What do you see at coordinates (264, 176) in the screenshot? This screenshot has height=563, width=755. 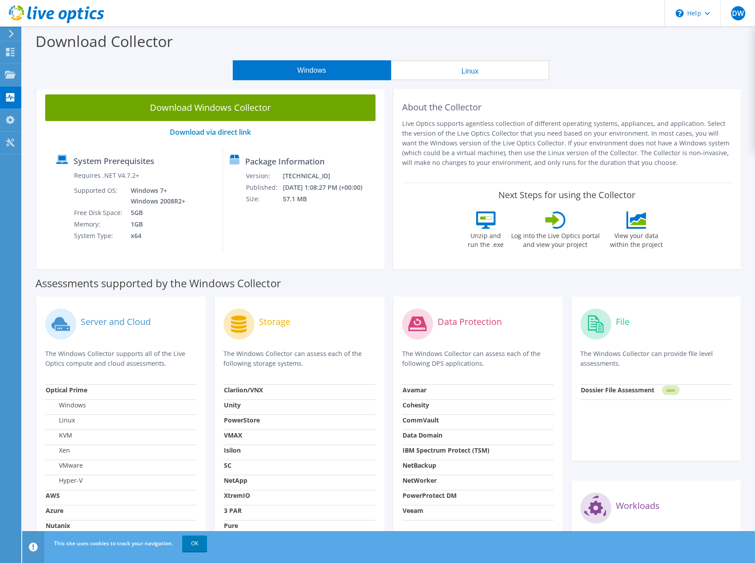 I see `td: Version:` at bounding box center [264, 176].